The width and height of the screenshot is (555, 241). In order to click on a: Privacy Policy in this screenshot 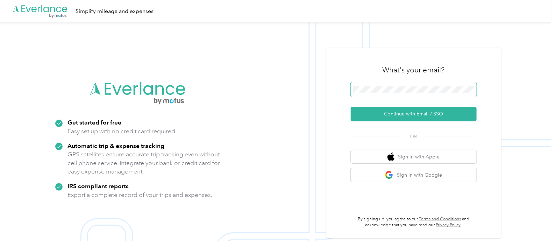, I will do `click(448, 225)`.